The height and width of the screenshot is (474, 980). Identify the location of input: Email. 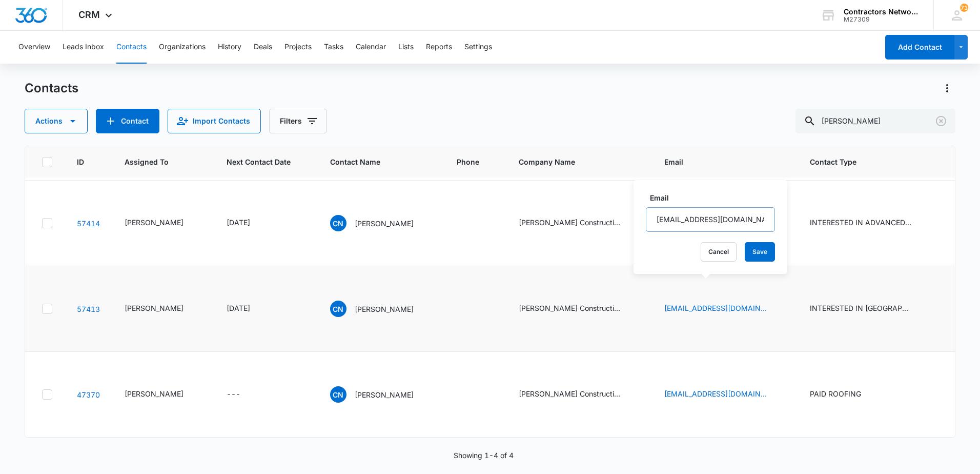
(710, 219).